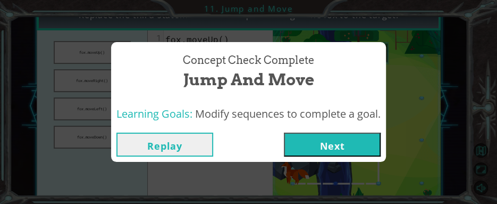  Describe the element at coordinates (287, 113) in the screenshot. I see `span: Modify sequences to complete a goal.` at that location.